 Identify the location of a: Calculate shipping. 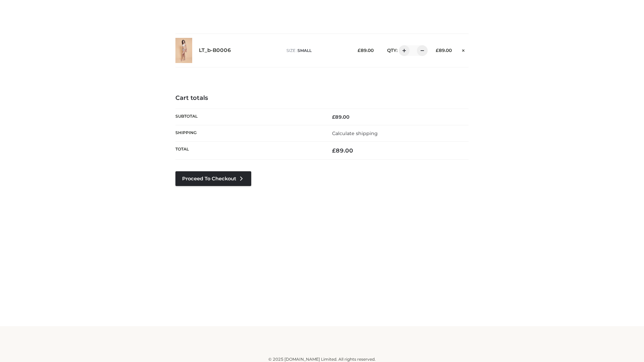
(355, 134).